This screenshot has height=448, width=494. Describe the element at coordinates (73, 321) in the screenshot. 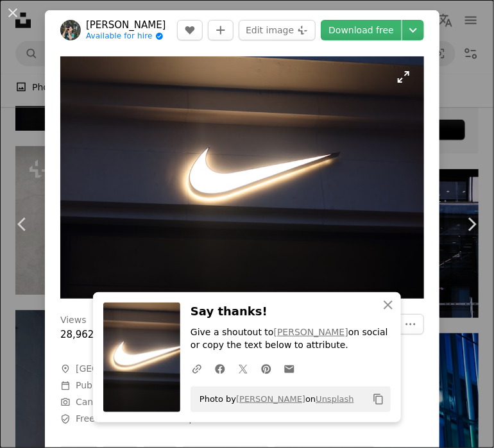

I see `h3: Views` at that location.